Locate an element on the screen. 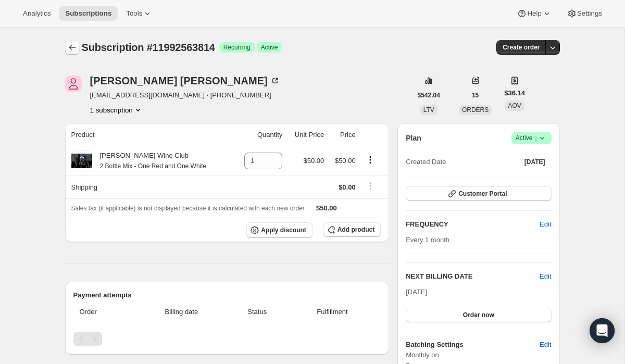 The image size is (625, 364). nav: Pagination is located at coordinates (227, 339).